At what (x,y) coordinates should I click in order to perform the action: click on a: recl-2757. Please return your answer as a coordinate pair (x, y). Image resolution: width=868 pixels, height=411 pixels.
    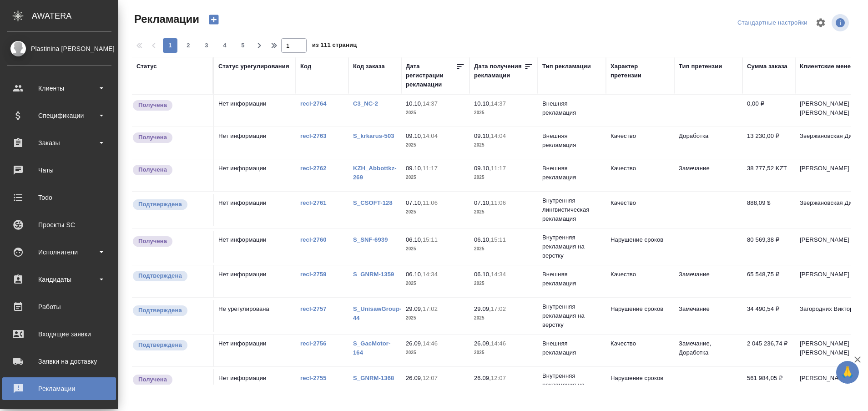
    Looking at the image, I should click on (314, 308).